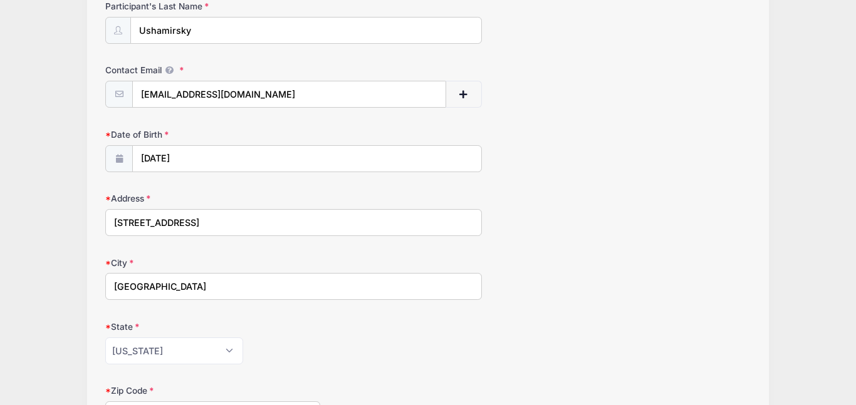 Image resolution: width=856 pixels, height=405 pixels. Describe the element at coordinates (212, 263) in the screenshot. I see `label: City` at that location.